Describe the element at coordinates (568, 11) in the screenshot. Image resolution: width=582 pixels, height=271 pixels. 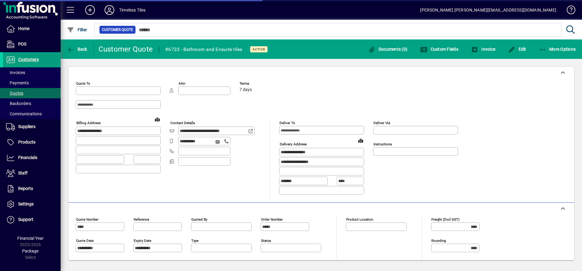
I see `a: Knowledge Base` at that location.